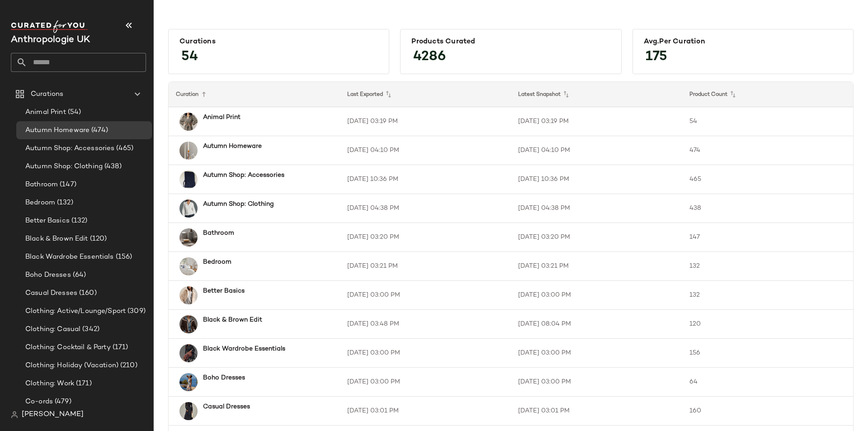  What do you see at coordinates (227, 407) in the screenshot?
I see `b: Casual Dresses` at bounding box center [227, 407].